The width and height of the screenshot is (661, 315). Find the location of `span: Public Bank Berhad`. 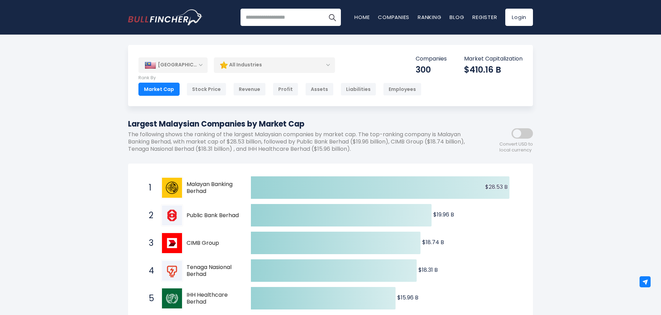

span: Public Bank Berhad is located at coordinates (212, 216).